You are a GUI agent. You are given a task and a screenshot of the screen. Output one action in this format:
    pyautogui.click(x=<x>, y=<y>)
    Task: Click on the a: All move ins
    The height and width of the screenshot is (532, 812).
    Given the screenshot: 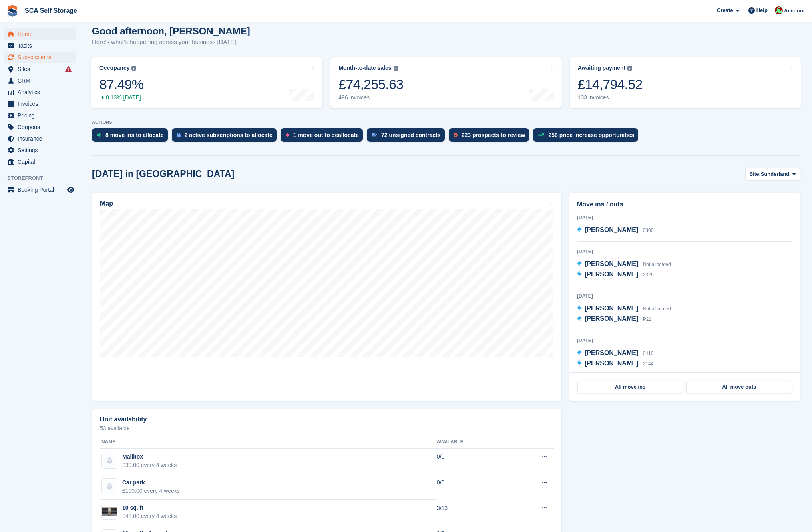 What is the action you would take?
    pyautogui.click(x=630, y=387)
    